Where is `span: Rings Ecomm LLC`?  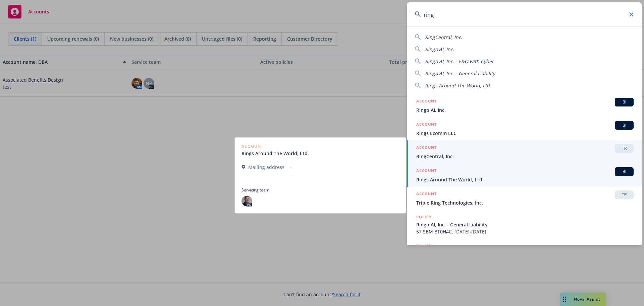 span: Rings Ecomm LLC is located at coordinates (525, 133).